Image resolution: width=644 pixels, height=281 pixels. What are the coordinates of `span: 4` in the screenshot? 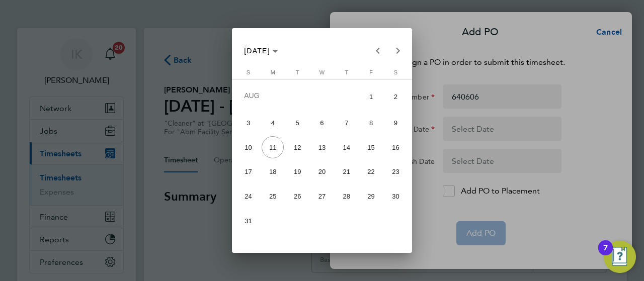 It's located at (273, 122).